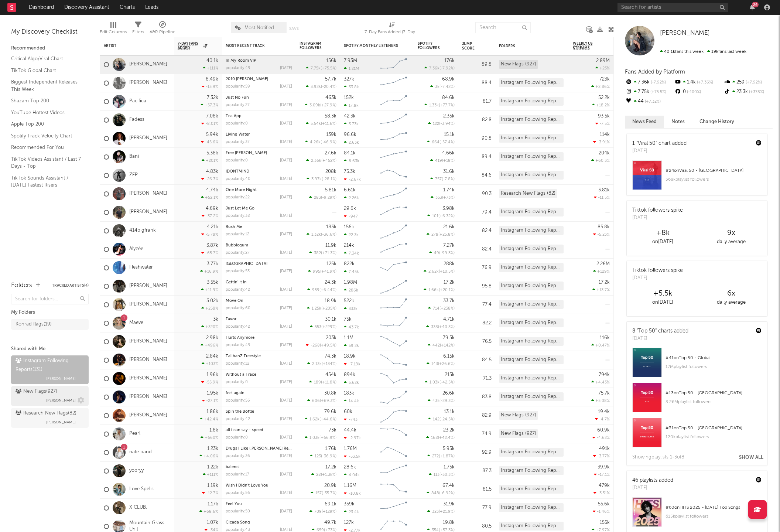  Describe the element at coordinates (241, 190) in the screenshot. I see `a: One More Night` at that location.